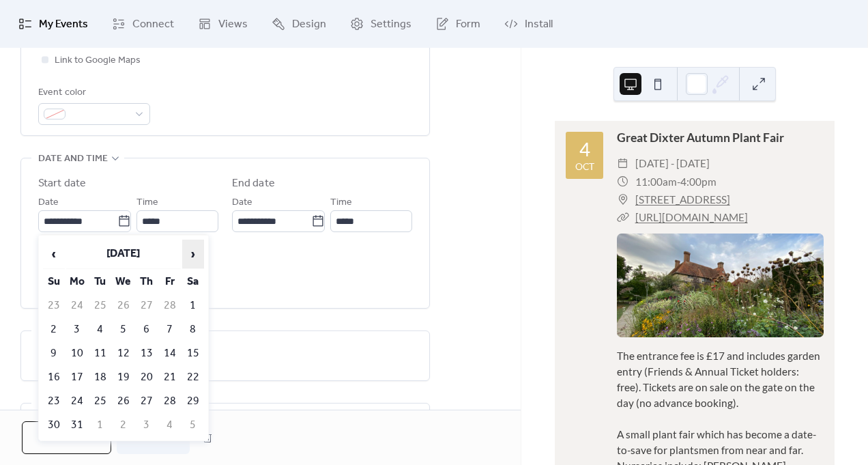 The width and height of the screenshot is (868, 465). I want to click on span: Views, so click(233, 25).